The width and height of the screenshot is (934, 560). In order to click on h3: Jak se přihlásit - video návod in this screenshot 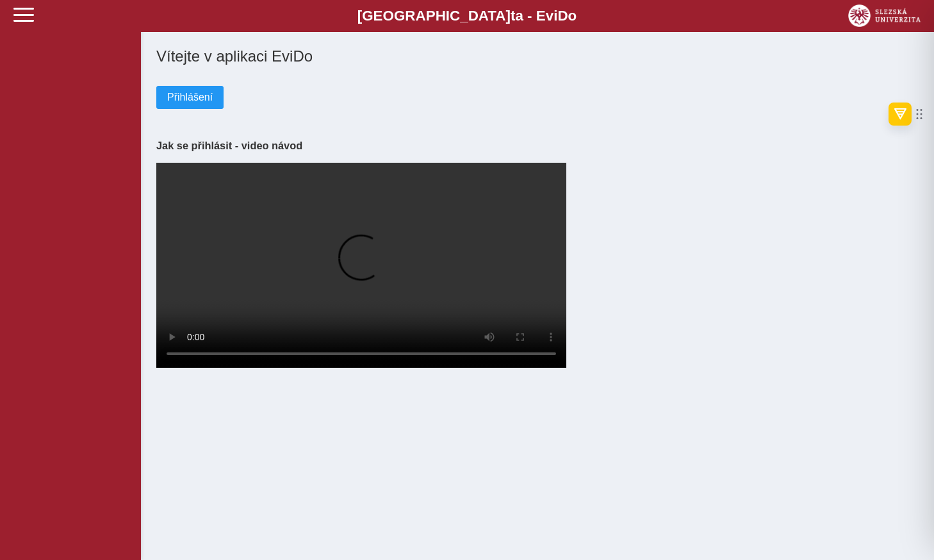, I will do `click(538, 145)`.